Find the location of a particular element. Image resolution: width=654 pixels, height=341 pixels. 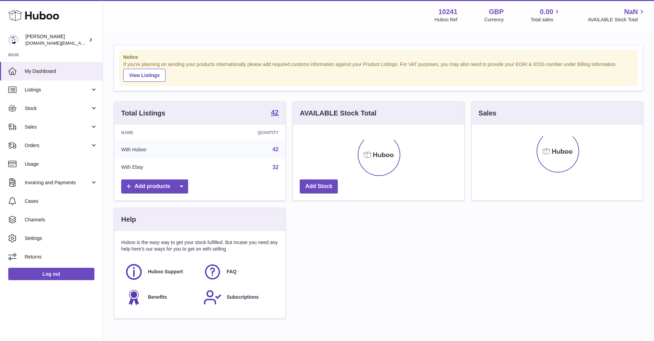

a: Log out is located at coordinates (51, 274).